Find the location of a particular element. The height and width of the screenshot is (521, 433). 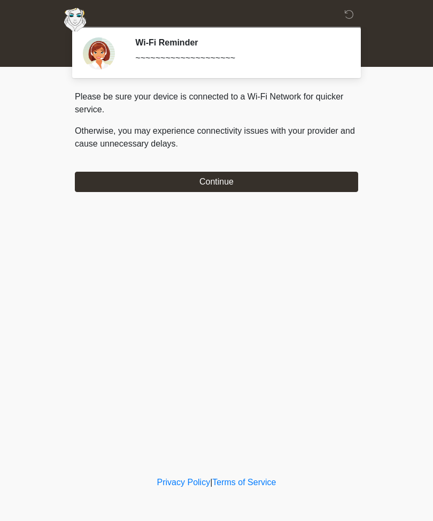

h2: Wi-Fi Reminder is located at coordinates (239, 42).